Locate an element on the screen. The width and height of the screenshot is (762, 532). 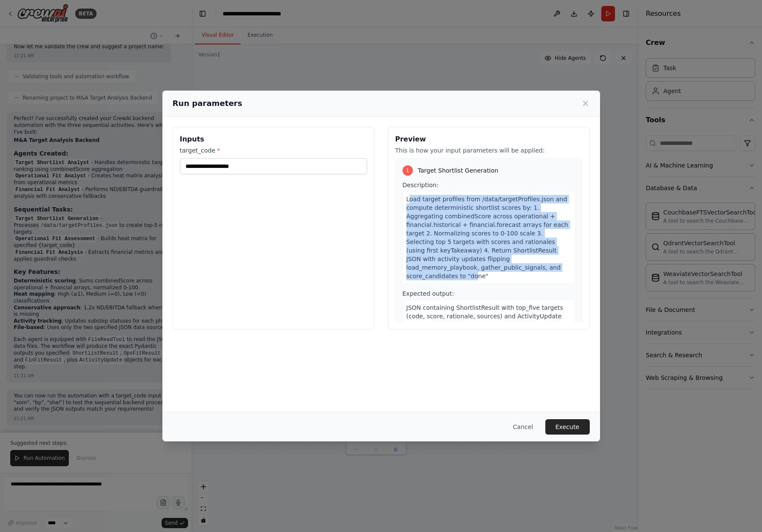
div: 1 is located at coordinates (407, 170).